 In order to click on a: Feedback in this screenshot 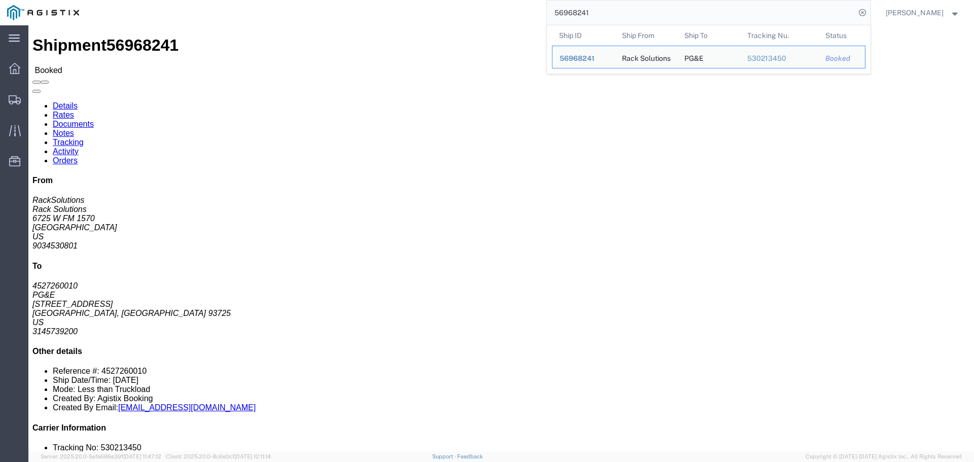, I will do `click(470, 457)`.